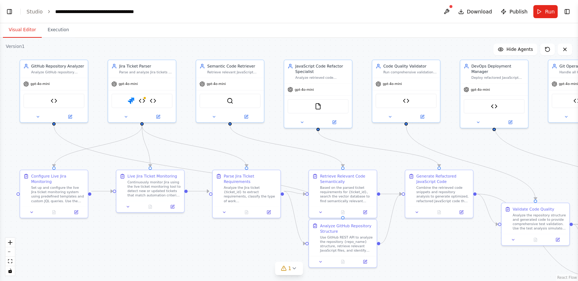 This screenshot has height=281, width=578. I want to click on a: React Flow attribution, so click(567, 278).